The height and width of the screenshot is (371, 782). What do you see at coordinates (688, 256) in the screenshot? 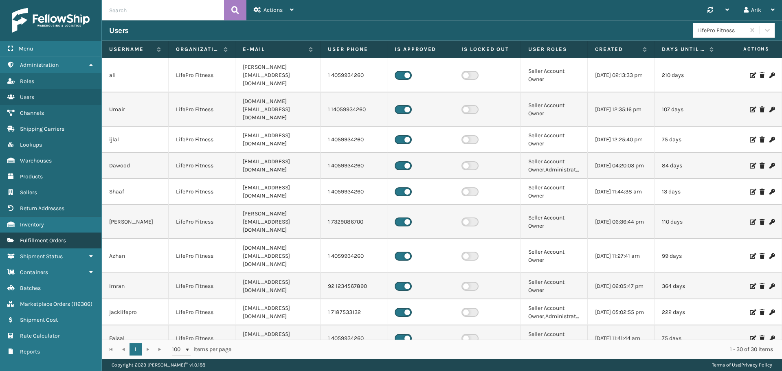
I see `td: 99 days` at bounding box center [688, 256].